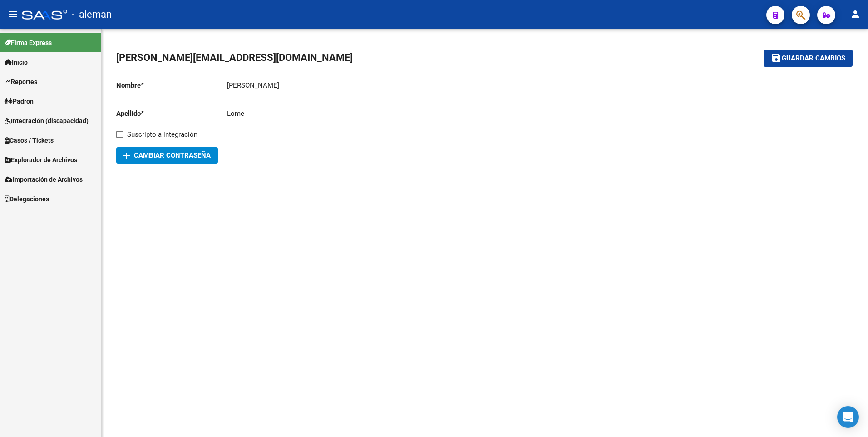  Describe the element at coordinates (20, 82) in the screenshot. I see `span: Reportes` at that location.